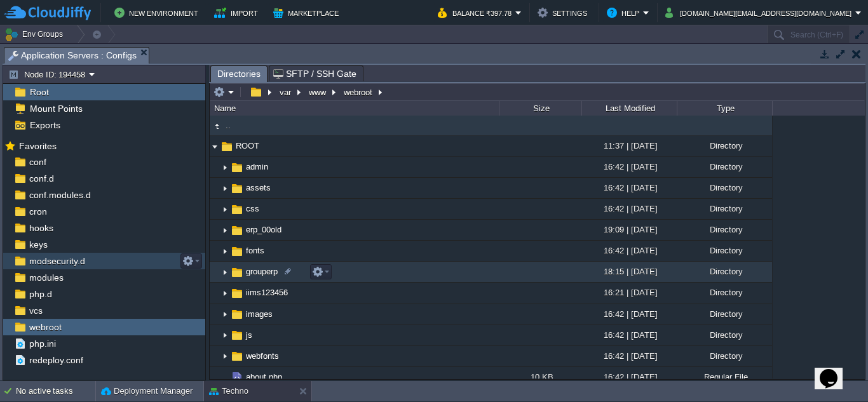 This screenshot has height=402, width=868. I want to click on a: modules, so click(46, 278).